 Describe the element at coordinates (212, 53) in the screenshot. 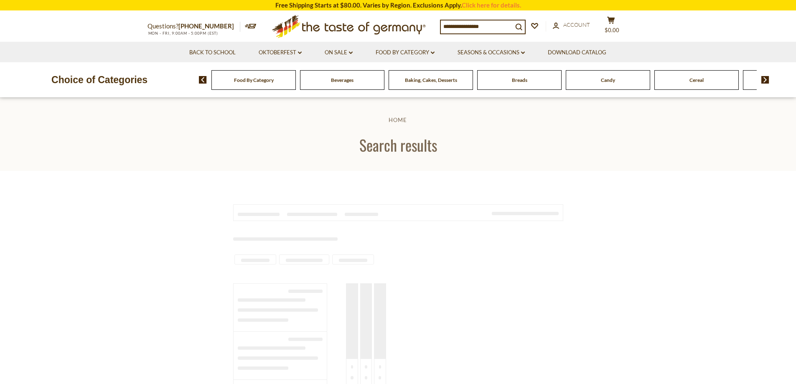

I see `a: Back to School` at that location.